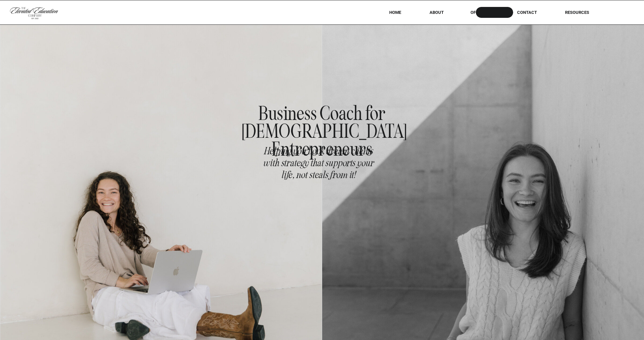 The image size is (644, 340). Describe the element at coordinates (436, 12) in the screenshot. I see `nav: About` at that location.